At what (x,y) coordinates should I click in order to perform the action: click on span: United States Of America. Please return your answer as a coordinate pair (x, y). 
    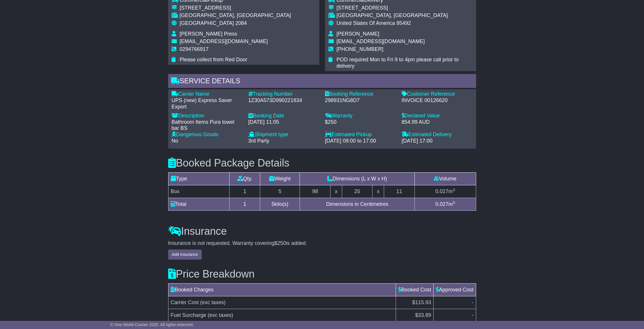
    Looking at the image, I should click on (366, 23).